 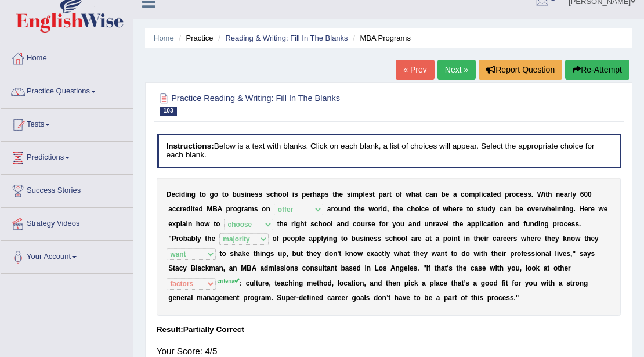 What do you see at coordinates (525, 224) in the screenshot?
I see `b: f` at bounding box center [525, 224].